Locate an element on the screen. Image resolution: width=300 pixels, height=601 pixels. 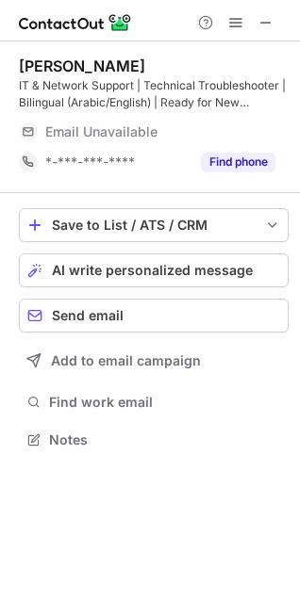
span: Email Unavailable is located at coordinates (101, 132).